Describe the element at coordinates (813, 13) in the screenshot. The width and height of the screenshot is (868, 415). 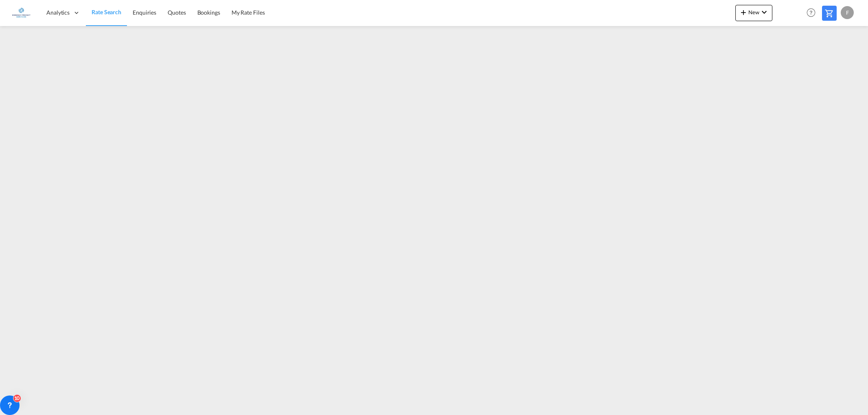
I see `div: Help` at that location.